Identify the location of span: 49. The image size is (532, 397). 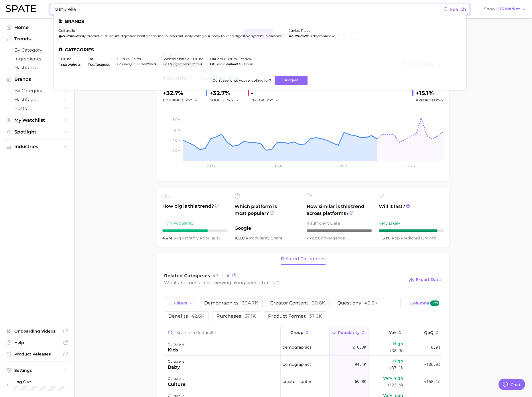
(216, 276).